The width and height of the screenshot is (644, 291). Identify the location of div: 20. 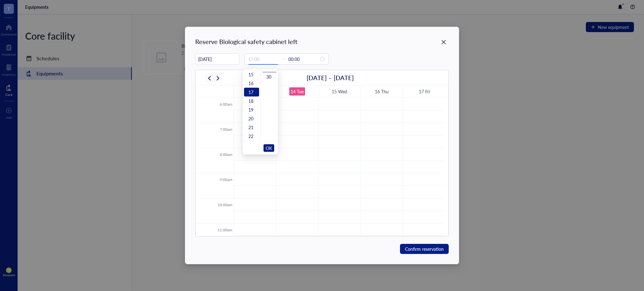
(252, 119).